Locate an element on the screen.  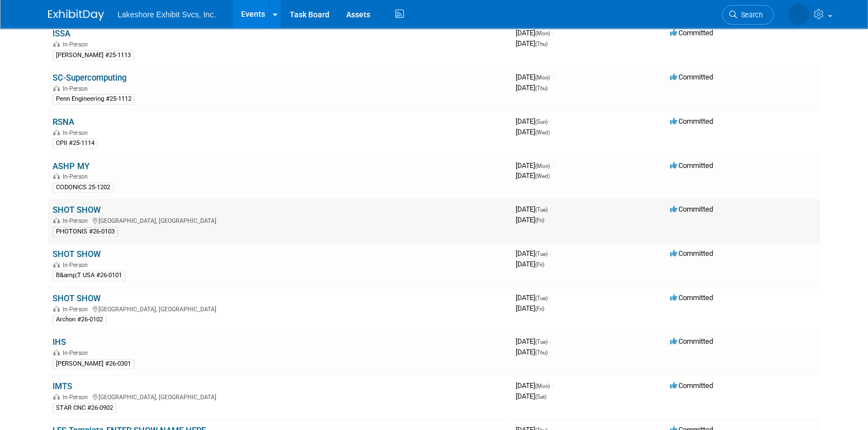
img: ExhibitDay is located at coordinates (76, 15).